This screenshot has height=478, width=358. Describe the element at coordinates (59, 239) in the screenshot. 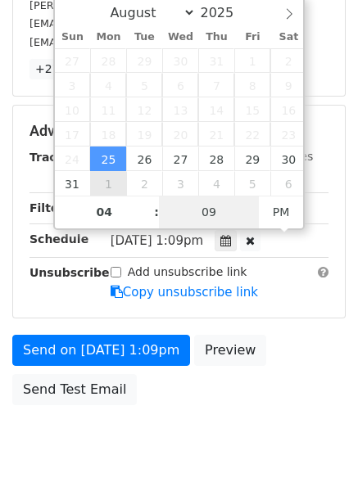

I see `strong: Schedule` at that location.